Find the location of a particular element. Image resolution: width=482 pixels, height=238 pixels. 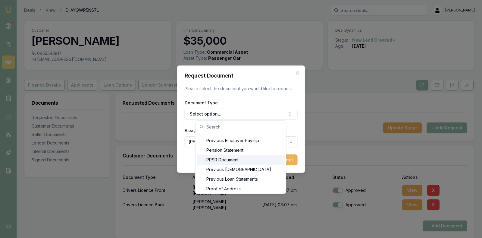

div: PPSR Document is located at coordinates (241, 160).